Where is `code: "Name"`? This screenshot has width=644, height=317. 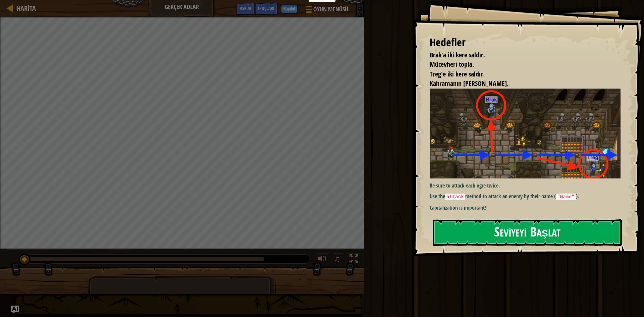 code: "Name" is located at coordinates (565, 197).